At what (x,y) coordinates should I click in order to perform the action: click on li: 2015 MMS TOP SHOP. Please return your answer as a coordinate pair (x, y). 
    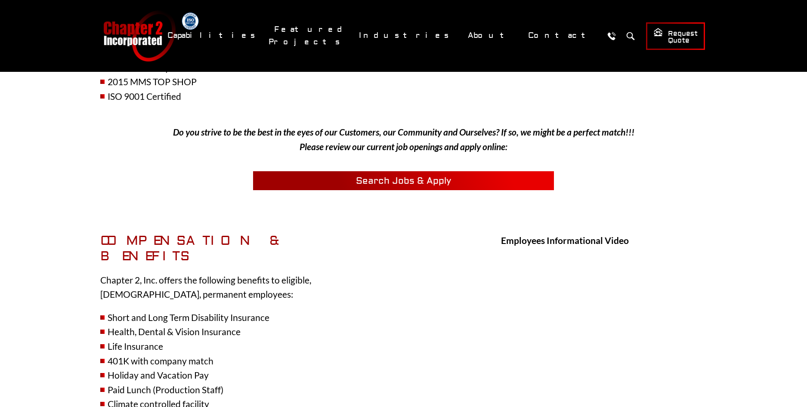
    Looking at the image, I should click on (404, 82).